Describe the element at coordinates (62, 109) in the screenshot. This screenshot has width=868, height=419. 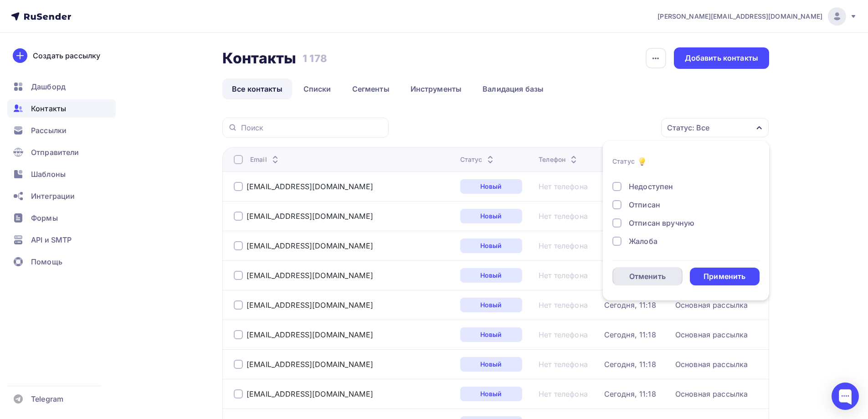
I see `a: Контакты` at that location.